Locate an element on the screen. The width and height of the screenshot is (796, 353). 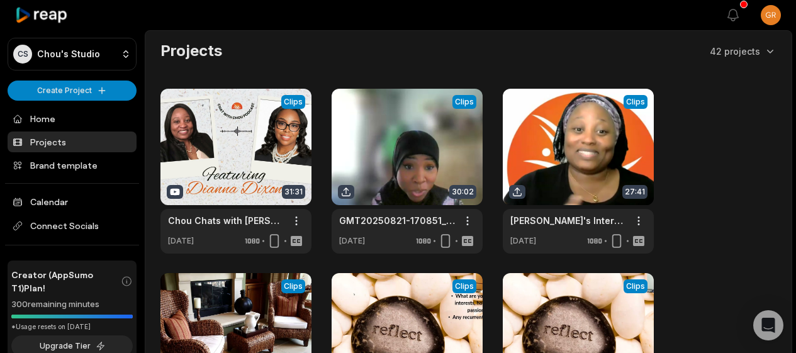
button: 42 projects is located at coordinates (743, 51).